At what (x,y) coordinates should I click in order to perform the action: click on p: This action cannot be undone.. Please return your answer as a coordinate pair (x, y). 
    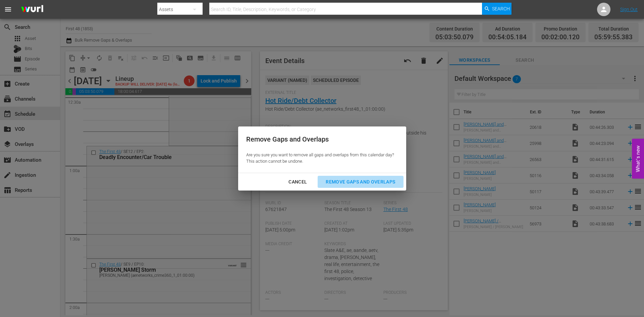
    Looking at the image, I should click on (320, 161).